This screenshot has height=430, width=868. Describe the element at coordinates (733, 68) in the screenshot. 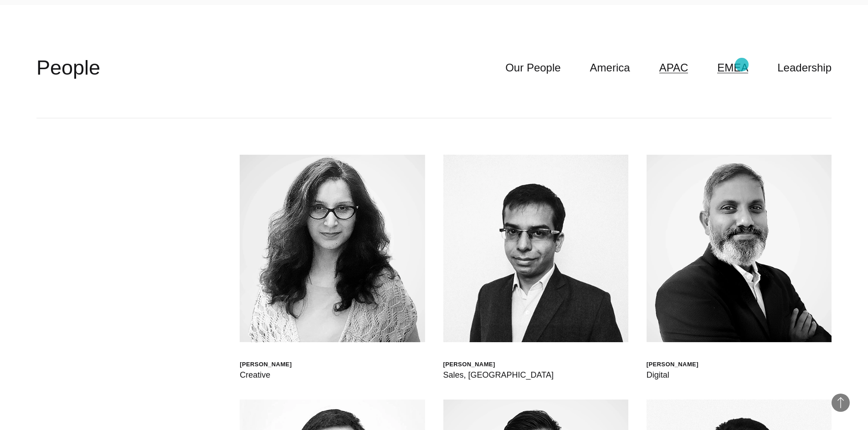

I see `a: EMEA` at that location.